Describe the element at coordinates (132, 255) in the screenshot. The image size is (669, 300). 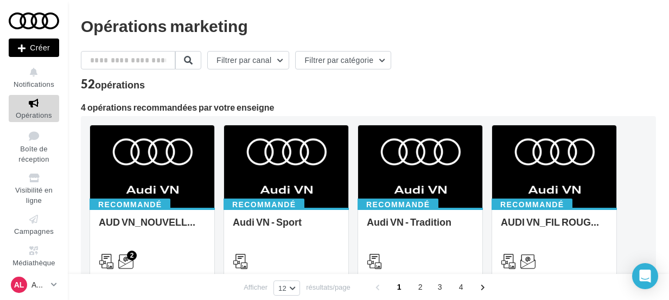
I see `div: 2` at that location.